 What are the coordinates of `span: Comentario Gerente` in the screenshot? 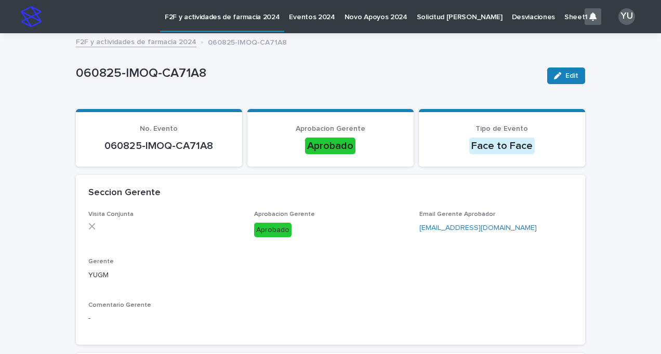 It's located at (120, 306).